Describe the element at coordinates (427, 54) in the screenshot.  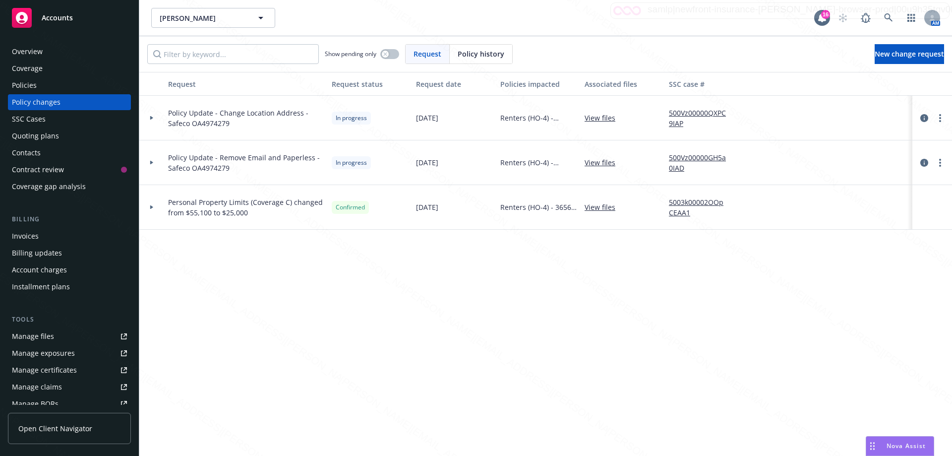
I see `span: Request` at that location.